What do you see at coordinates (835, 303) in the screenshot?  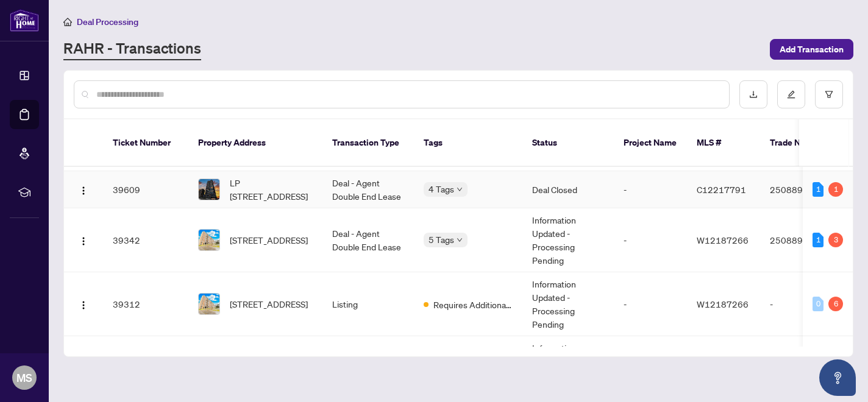 I see `div: 6` at bounding box center [835, 303].